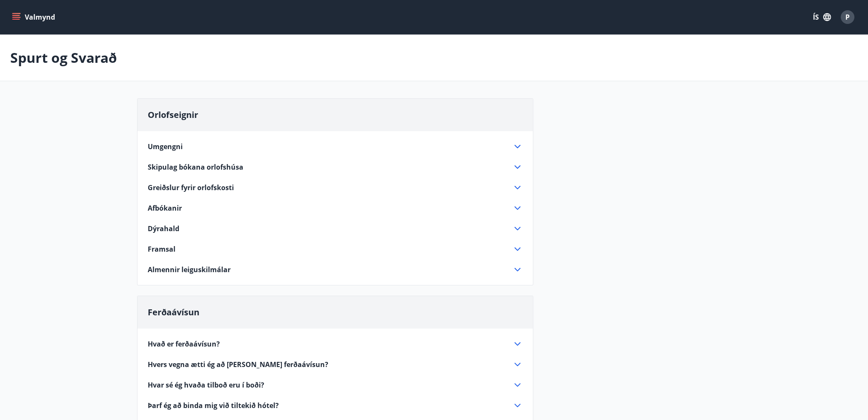 This screenshot has height=420, width=868. Describe the element at coordinates (848, 17) in the screenshot. I see `button: P` at that location.